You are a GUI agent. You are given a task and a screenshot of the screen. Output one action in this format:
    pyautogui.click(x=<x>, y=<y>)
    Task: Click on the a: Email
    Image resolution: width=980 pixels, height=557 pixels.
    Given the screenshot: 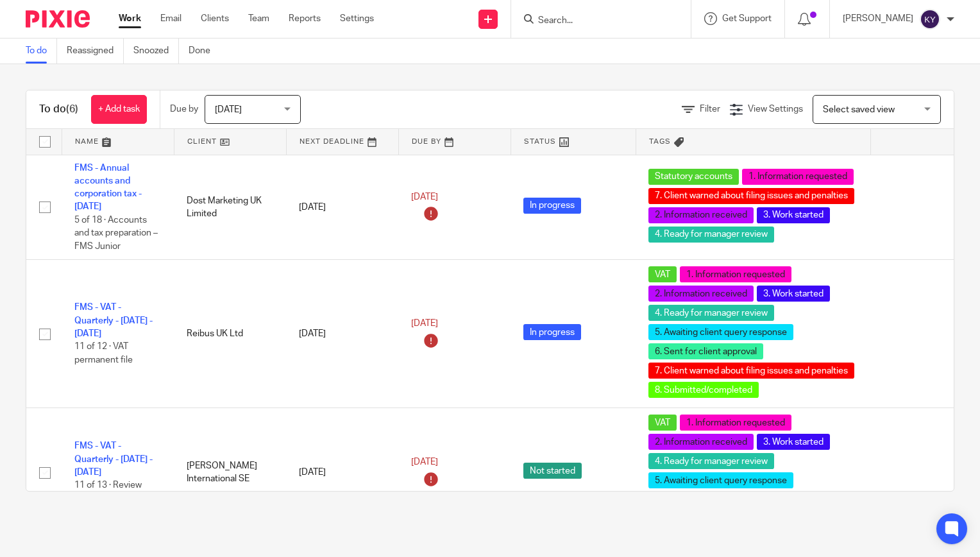 What is the action you would take?
    pyautogui.click(x=170, y=18)
    